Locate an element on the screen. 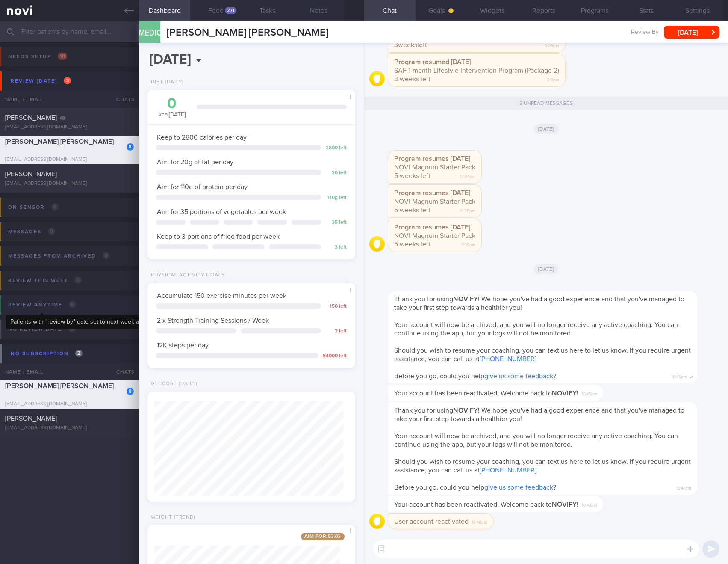 The width and height of the screenshot is (728, 564). span: Aim for 35 portions of vegetables per week is located at coordinates (221, 212).